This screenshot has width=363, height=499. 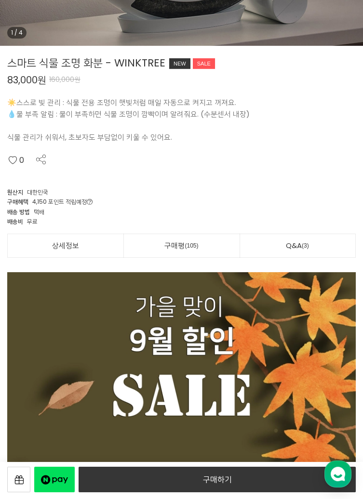 What do you see at coordinates (155, 318) in the screenshot?
I see `a: 설정` at bounding box center [155, 318].